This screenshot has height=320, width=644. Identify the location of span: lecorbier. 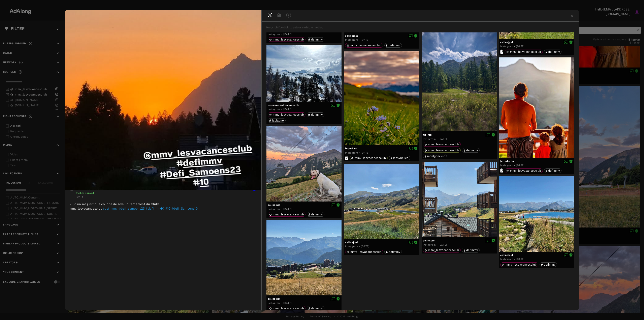
(381, 149).